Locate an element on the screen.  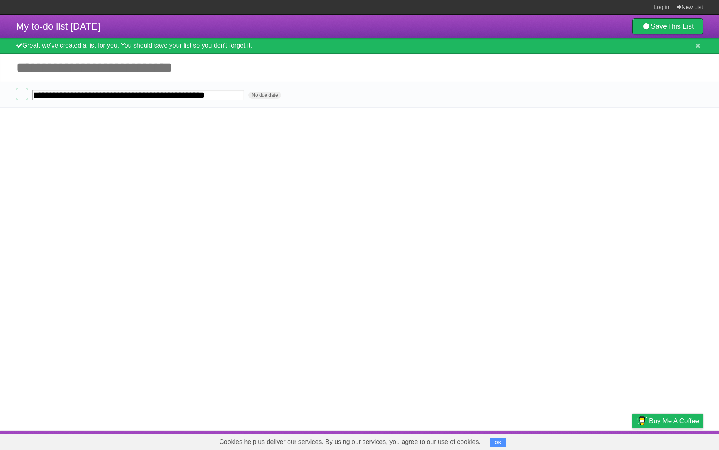
a: Terms is located at coordinates (604, 440).